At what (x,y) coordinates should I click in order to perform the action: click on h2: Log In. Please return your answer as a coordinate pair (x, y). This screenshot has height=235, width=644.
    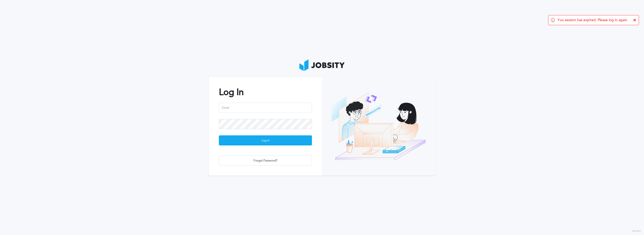
    Looking at the image, I should click on (265, 92).